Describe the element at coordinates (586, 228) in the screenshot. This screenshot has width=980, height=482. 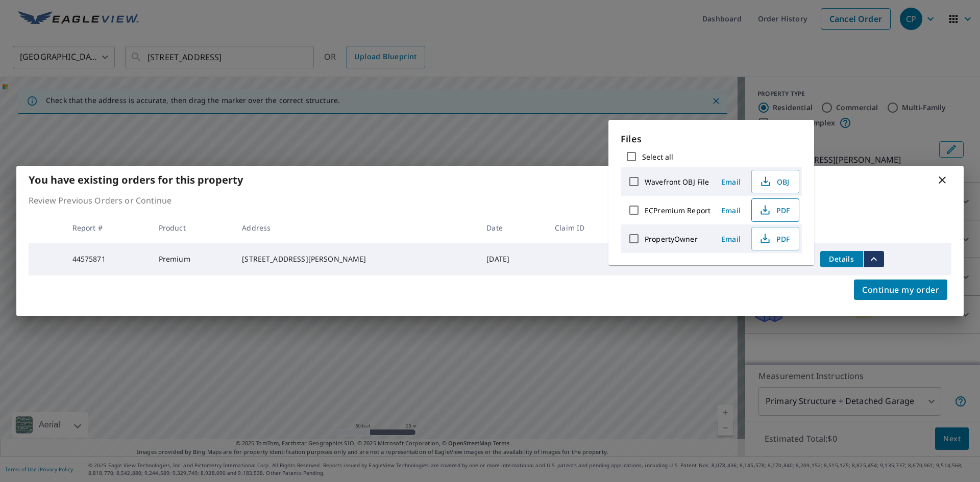
I see `th: Claim ID` at that location.